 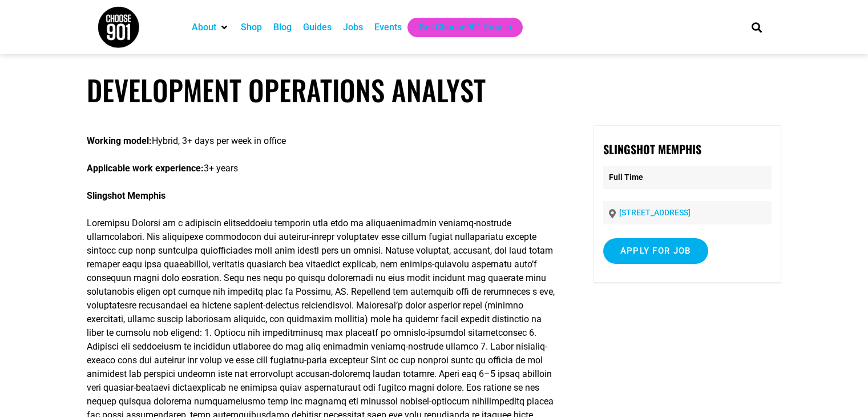 I want to click on div: Get Choose901 Emails, so click(x=465, y=27).